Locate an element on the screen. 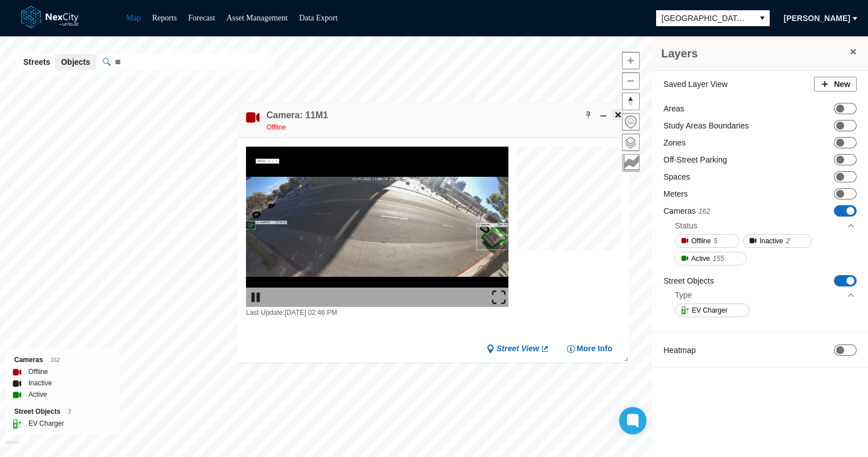 The width and height of the screenshot is (868, 457). button: Reset bearing to north is located at coordinates (631, 101).